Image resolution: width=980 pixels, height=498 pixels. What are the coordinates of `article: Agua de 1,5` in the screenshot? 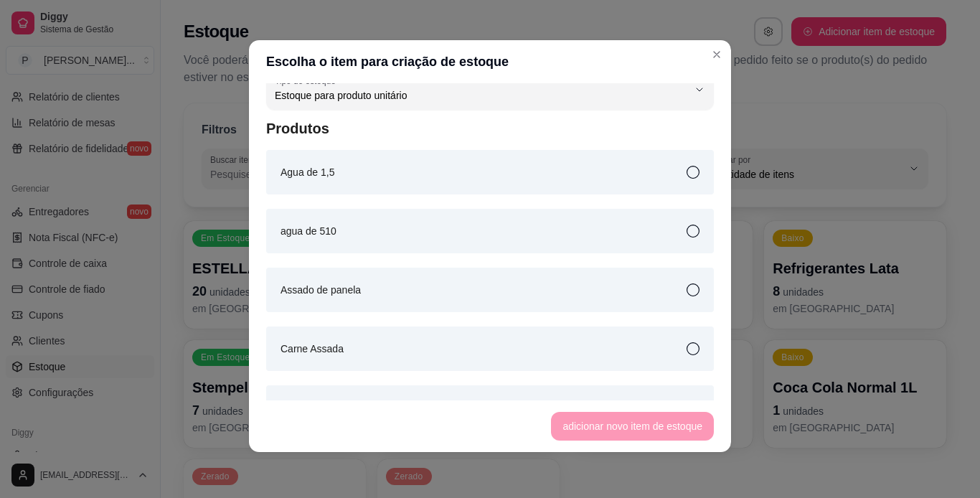 It's located at (307, 172).